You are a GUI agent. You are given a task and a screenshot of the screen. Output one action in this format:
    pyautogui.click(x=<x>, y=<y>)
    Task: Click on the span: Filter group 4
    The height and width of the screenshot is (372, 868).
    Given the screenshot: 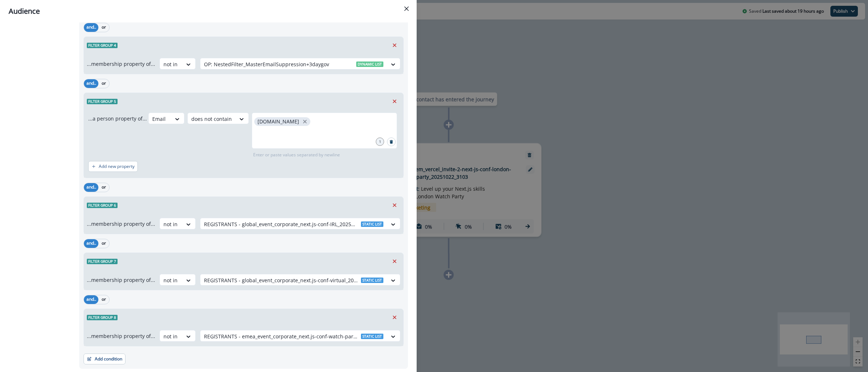 What is the action you would take?
    pyautogui.click(x=102, y=45)
    